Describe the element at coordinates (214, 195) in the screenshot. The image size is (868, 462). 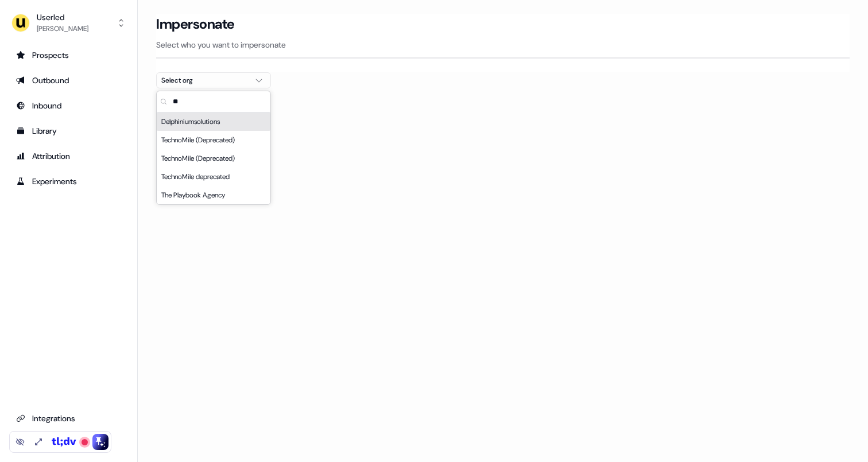
I see `div: The Playbook Agency` at that location.